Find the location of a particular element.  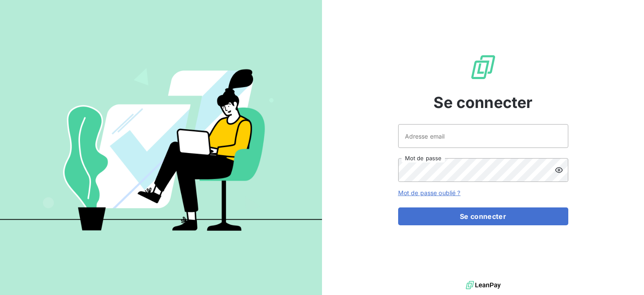

a: Mot de passe oublié ? is located at coordinates (429, 192).